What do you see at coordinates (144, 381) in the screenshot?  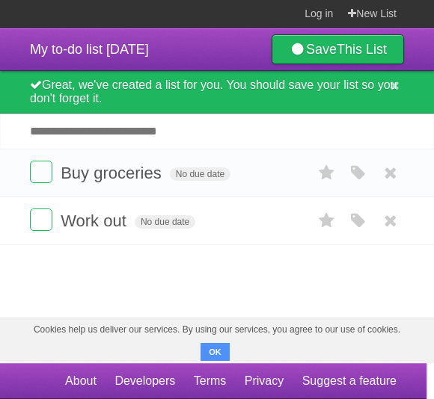 I see `a: Developers` at bounding box center [144, 381].